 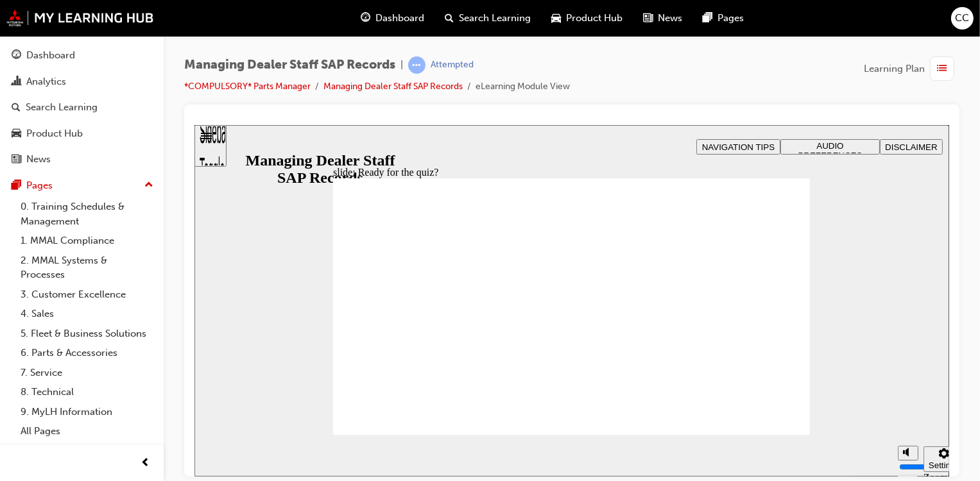 I want to click on a: 9. MyLH Information, so click(x=86, y=412).